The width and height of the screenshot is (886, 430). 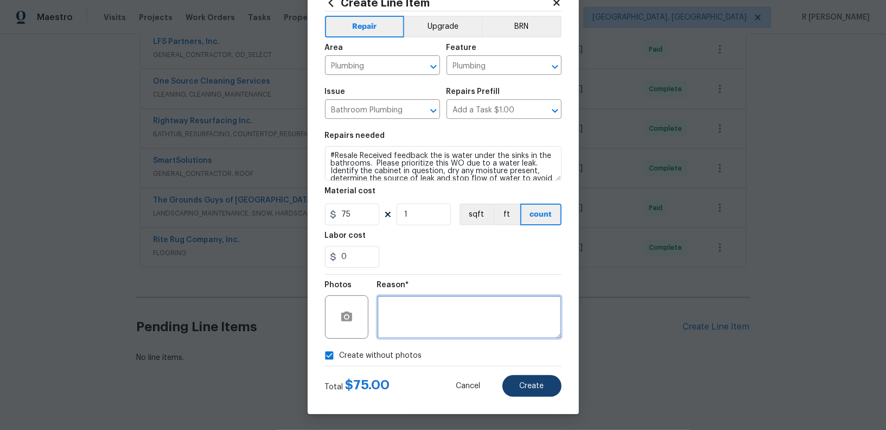 I want to click on h5: Area, so click(x=334, y=48).